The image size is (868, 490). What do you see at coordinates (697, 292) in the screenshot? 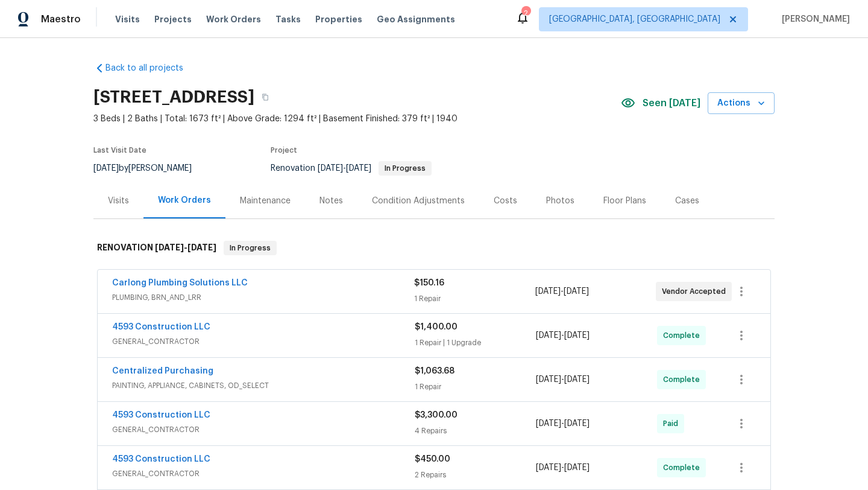
I see `span: Vendor Accepted` at bounding box center [697, 292].